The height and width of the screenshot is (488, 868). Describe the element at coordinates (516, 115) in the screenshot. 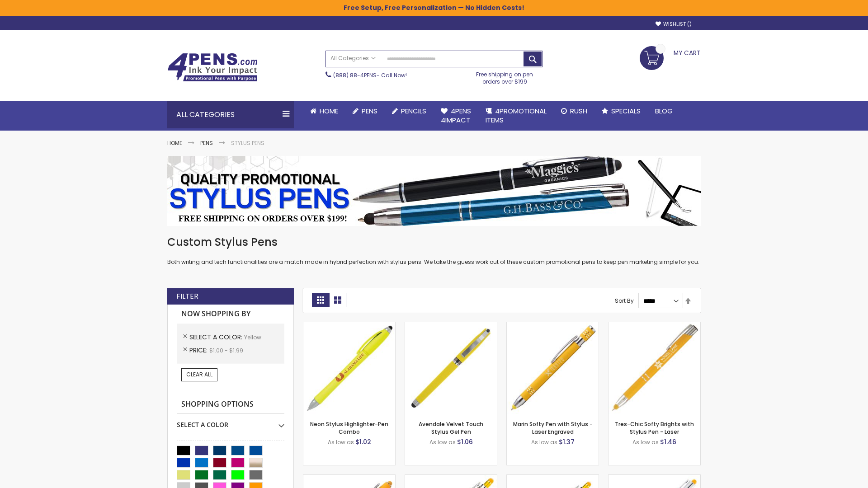

I see `a: 4PROMOTIONALITEMS` at that location.